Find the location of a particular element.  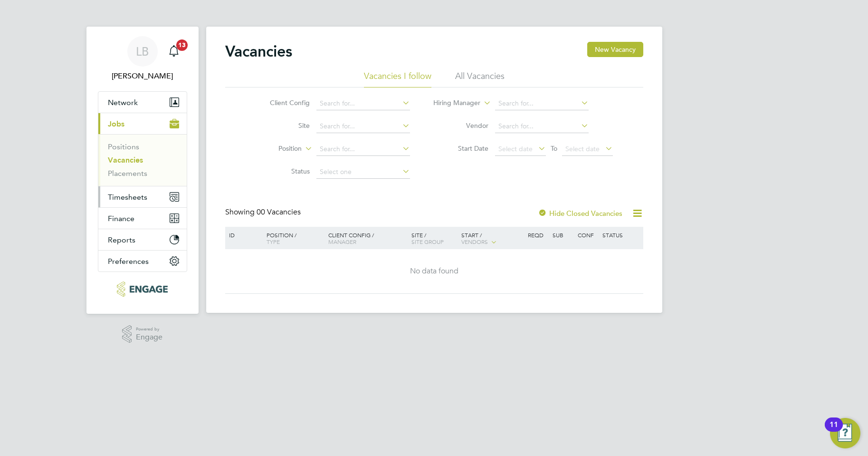

a: 13 is located at coordinates (174, 52).